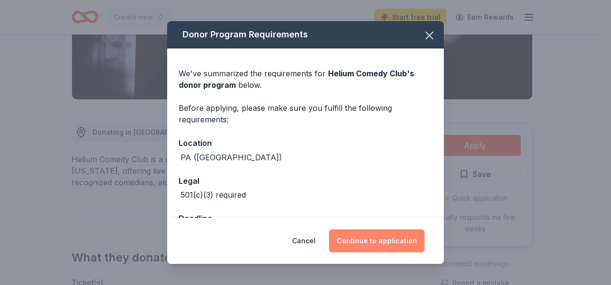 Image resolution: width=611 pixels, height=285 pixels. I want to click on div: Legal, so click(305, 181).